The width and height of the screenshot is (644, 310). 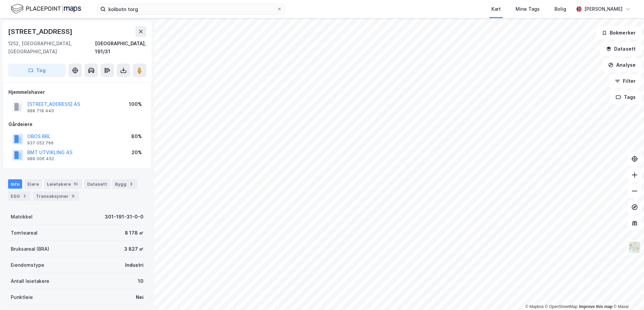 What do you see at coordinates (56, 196) in the screenshot?
I see `div: Transaksjoner` at bounding box center [56, 196].